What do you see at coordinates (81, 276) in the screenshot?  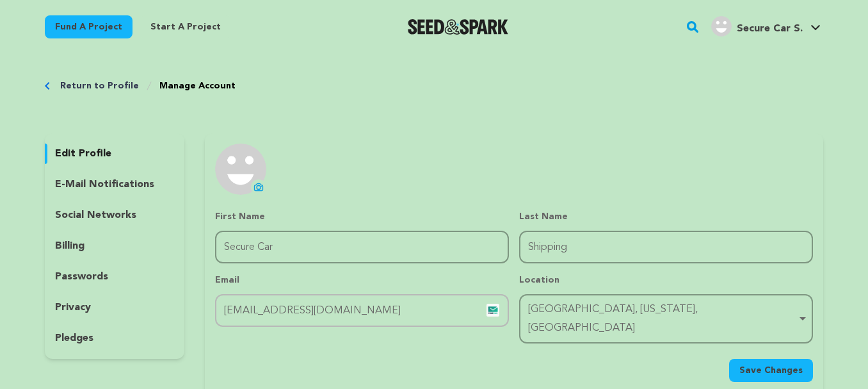 I see `p: passwords` at bounding box center [81, 276].